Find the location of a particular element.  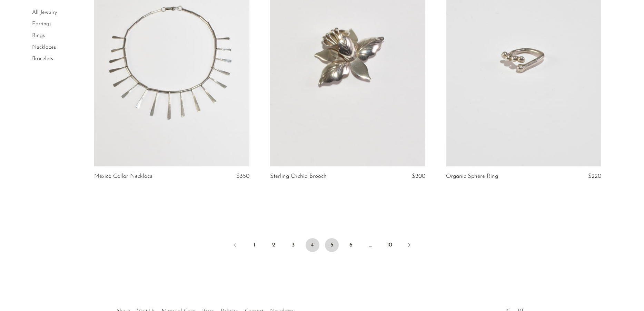

a: Organic Sphere Ring is located at coordinates (472, 176).